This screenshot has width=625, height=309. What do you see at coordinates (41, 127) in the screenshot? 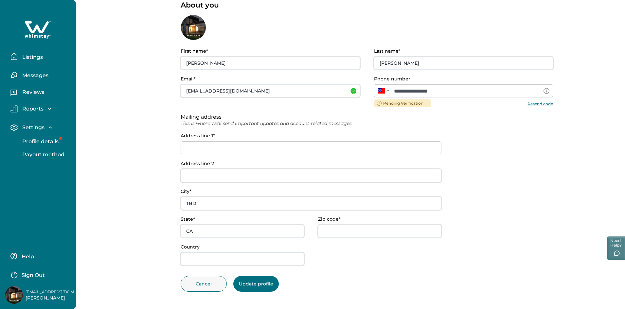
I see `button: Settings` at bounding box center [41, 127].